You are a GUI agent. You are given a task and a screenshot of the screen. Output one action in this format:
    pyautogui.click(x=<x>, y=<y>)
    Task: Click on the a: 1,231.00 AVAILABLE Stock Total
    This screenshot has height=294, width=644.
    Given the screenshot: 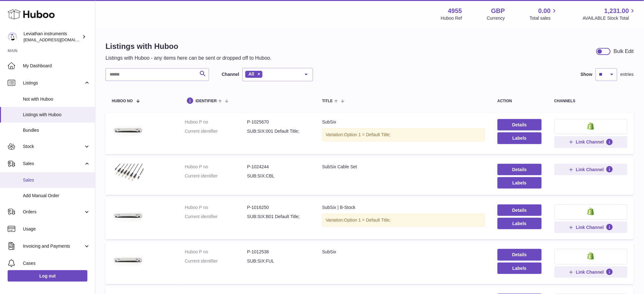 What is the action you would take?
    pyautogui.click(x=609, y=14)
    